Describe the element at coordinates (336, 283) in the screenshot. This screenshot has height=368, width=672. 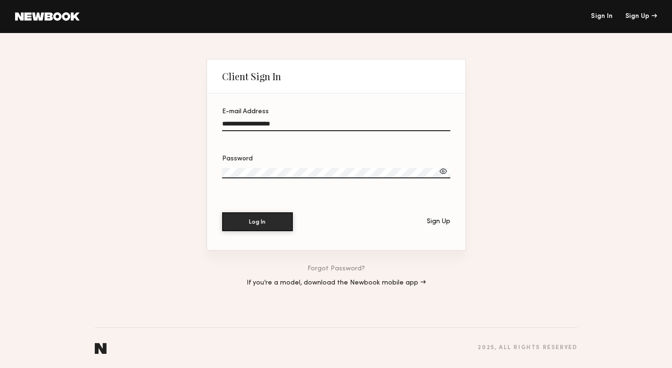
I see `a: If you’re a model, download the Newbook mobile app →` at that location.